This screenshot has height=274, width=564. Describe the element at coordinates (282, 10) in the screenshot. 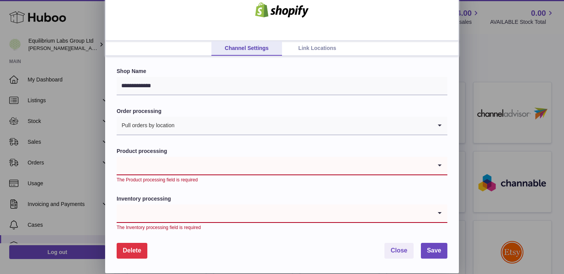

I see `img: shopify` at that location.